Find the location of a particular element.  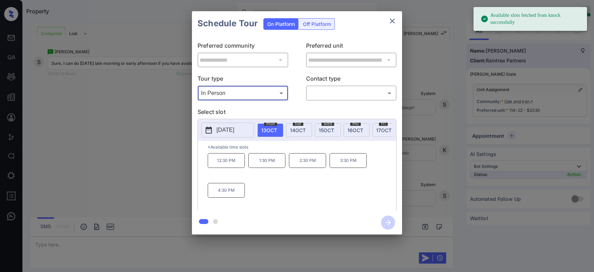

p: Contact type is located at coordinates (351, 80).